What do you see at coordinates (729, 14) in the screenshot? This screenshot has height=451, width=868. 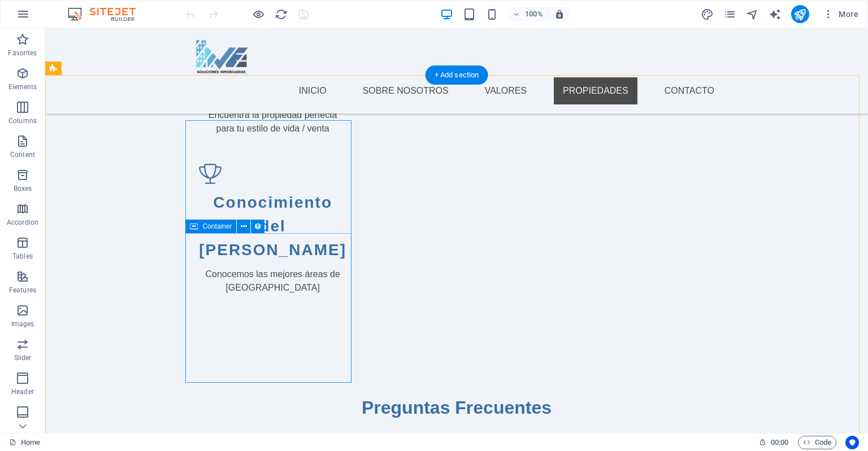 I see `i: Pages (Ctrl+Alt+S)` at bounding box center [729, 14].